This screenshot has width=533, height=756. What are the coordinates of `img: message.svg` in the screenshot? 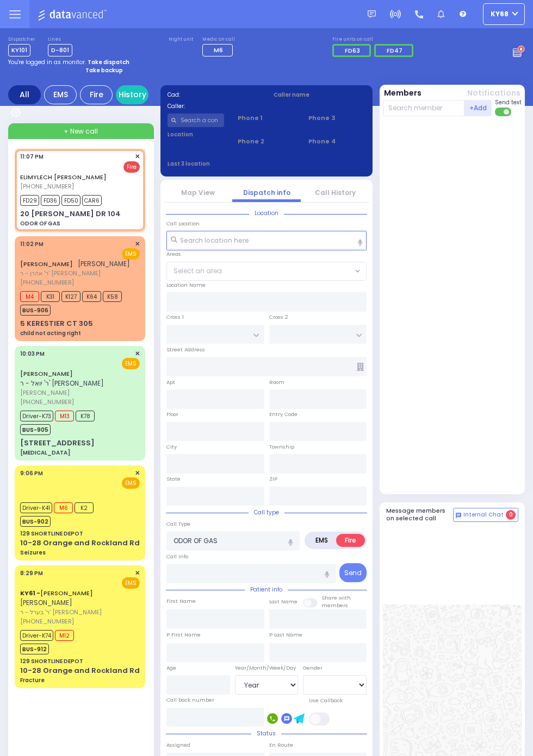 It's located at (371, 14).